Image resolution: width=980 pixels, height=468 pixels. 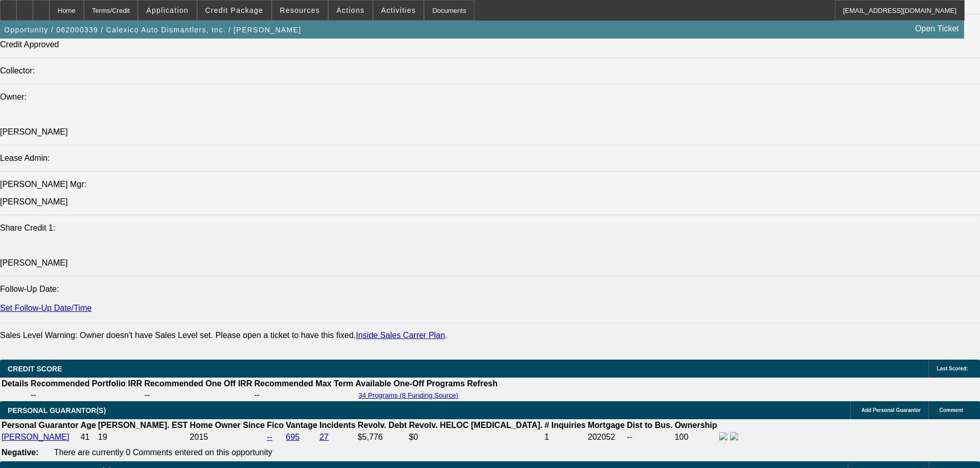 What do you see at coordinates (408, 395) in the screenshot?
I see `button: 34 Programs (8 Funding Source)` at bounding box center [408, 395].